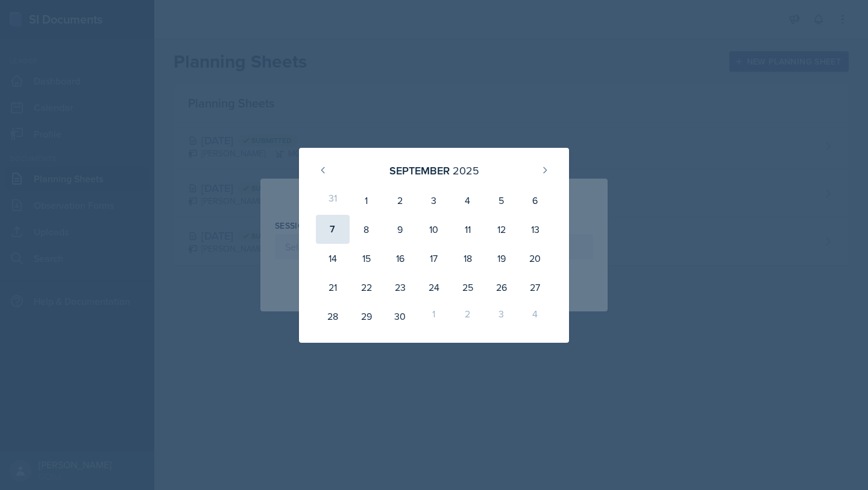 Image resolution: width=868 pixels, height=490 pixels. What do you see at coordinates (536, 287) in the screenshot?
I see `div: 27` at bounding box center [536, 287].